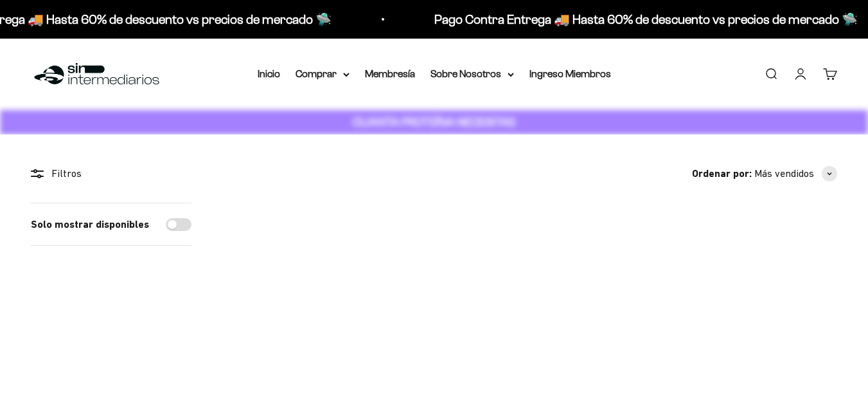 The height and width of the screenshot is (397, 868). I want to click on p: Pago Contra Entrega 🚚 Hasta 60% de descuento vs precios de mercado 🛸, so click(646, 19).